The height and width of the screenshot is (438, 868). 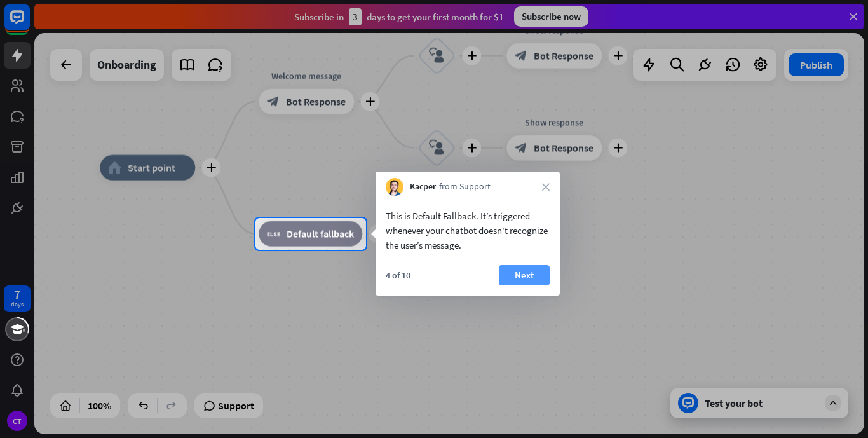 I want to click on button: Next, so click(x=524, y=275).